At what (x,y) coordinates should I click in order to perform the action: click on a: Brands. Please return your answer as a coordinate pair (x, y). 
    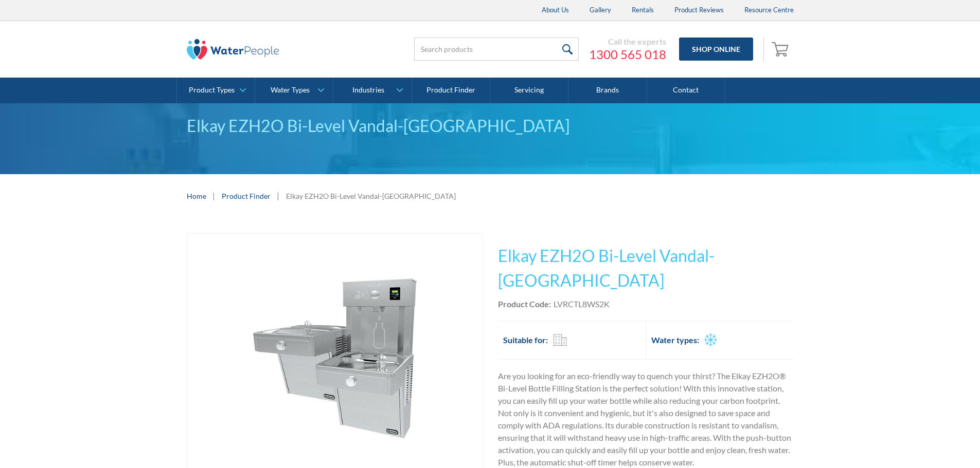
    Looking at the image, I should click on (607, 90).